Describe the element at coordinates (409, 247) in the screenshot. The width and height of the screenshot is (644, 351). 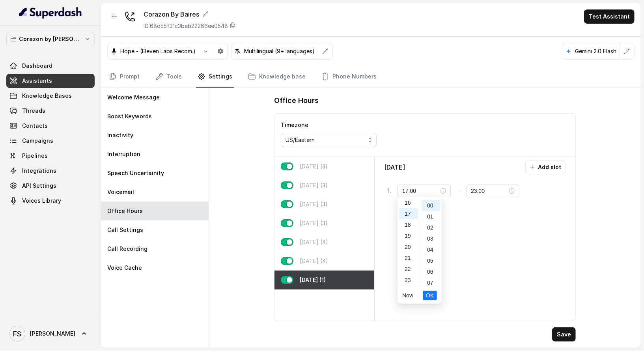
I see `div: 20` at that location.